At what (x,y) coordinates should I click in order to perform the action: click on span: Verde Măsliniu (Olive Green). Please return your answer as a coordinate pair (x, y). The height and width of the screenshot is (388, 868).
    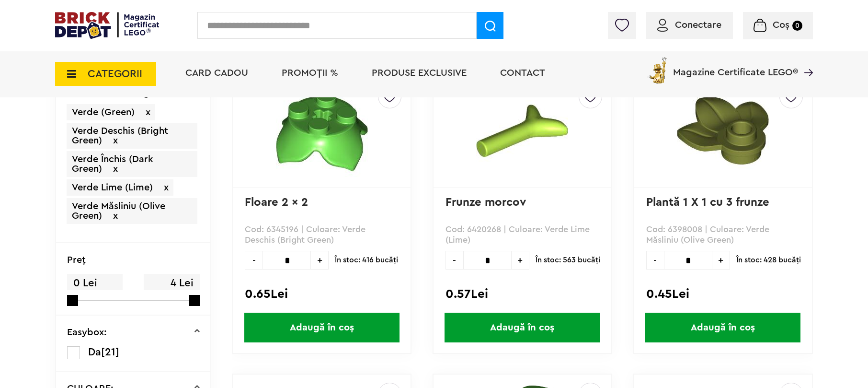
    Looking at the image, I should click on (119, 211).